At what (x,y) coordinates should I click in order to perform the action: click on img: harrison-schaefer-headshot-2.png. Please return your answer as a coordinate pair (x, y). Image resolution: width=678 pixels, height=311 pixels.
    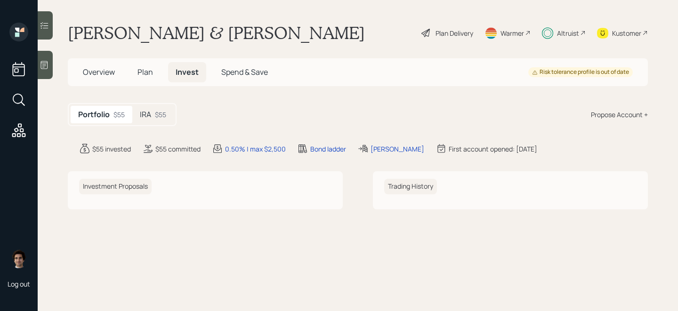
    Looking at the image, I should click on (19, 259).